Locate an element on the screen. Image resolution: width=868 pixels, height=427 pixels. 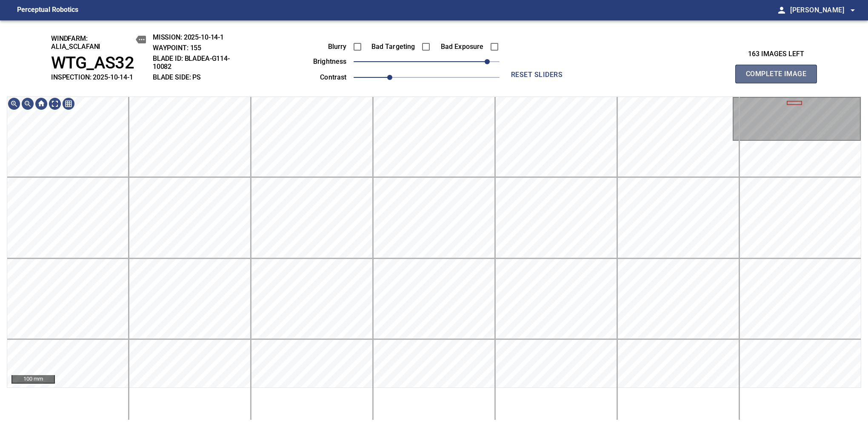
h2: WAYPOINT: 155 is located at coordinates (198, 47).